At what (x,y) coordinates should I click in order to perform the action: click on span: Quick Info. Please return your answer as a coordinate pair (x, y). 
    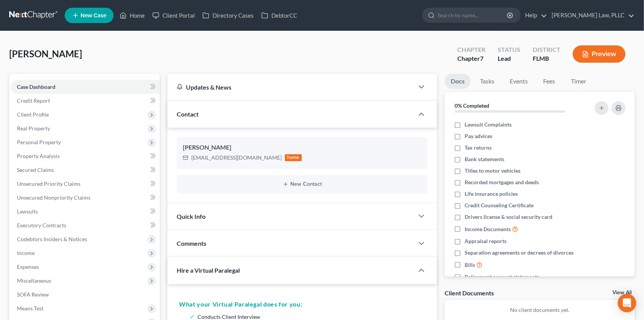
    Looking at the image, I should click on (191, 216).